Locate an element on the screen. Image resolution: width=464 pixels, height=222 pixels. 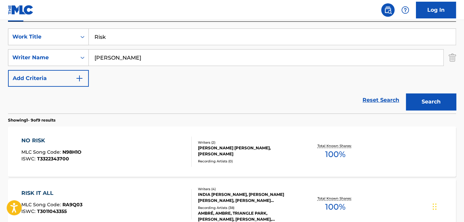
div: Recording Artists ( 38 ) is located at coordinates (248, 207).